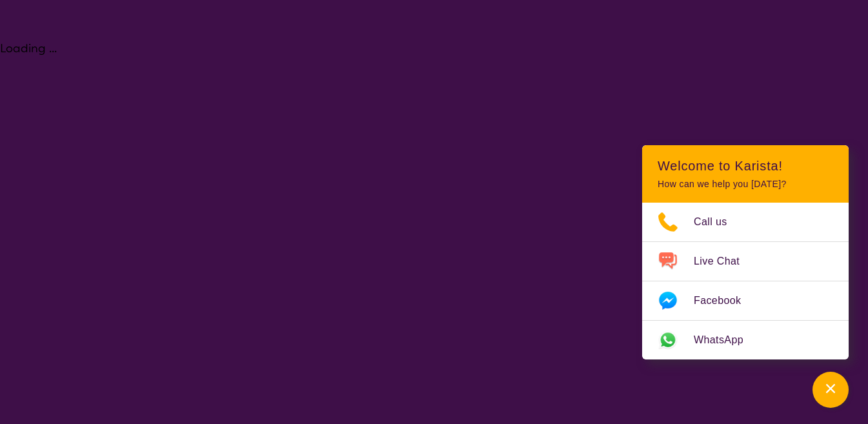  I want to click on span: WhatsApp, so click(726, 340).